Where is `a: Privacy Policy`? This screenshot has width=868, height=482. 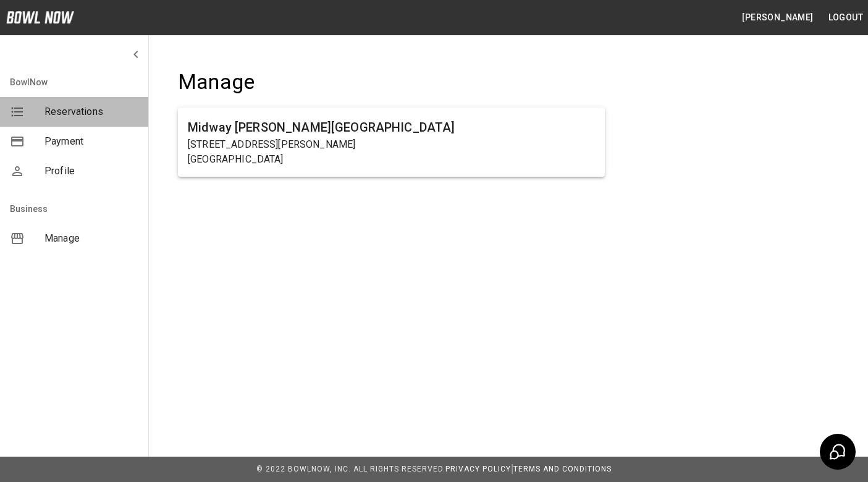 a: Privacy Policy is located at coordinates (479, 469).